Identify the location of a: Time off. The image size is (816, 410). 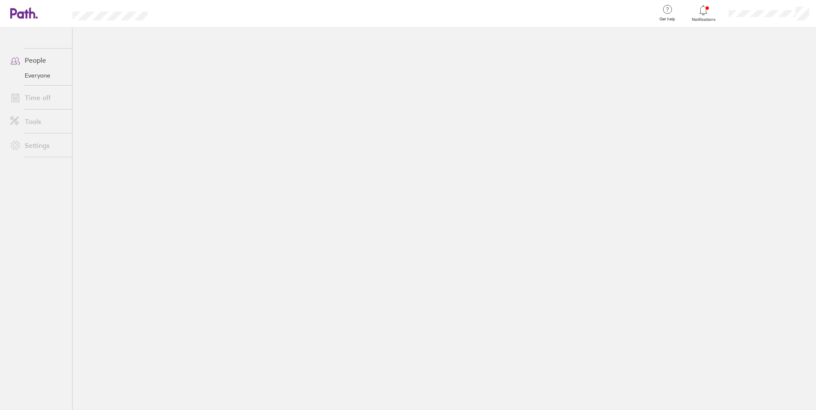
(38, 98).